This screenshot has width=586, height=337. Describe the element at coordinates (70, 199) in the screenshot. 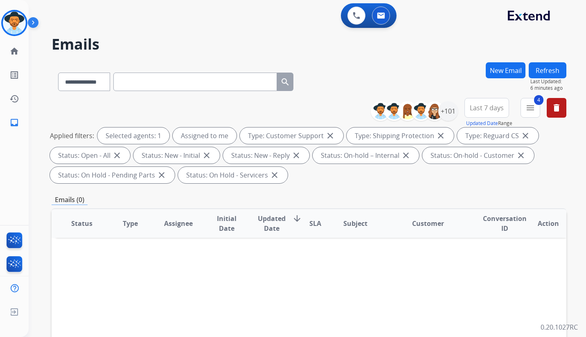

I see `p: Emails (0)` at that location.